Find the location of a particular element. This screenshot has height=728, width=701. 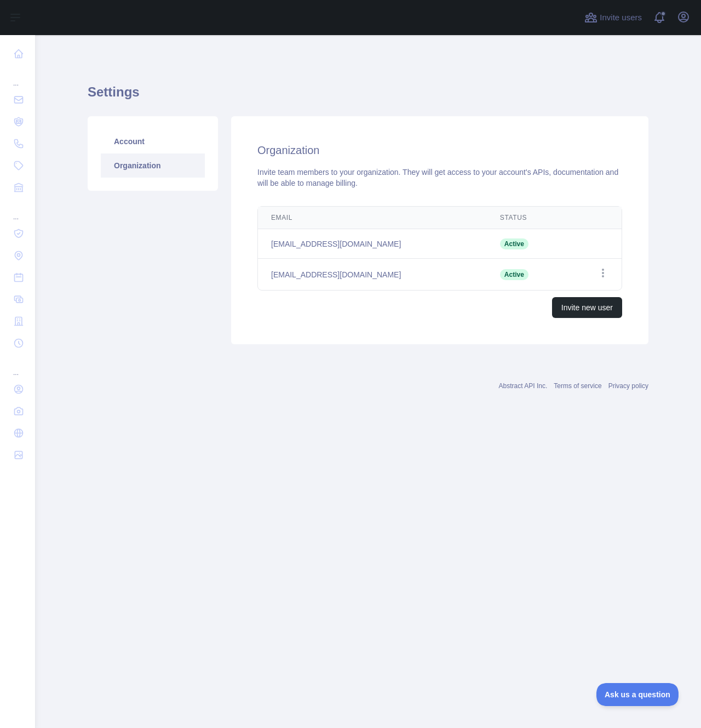

h1: Settings is located at coordinates (368, 97).